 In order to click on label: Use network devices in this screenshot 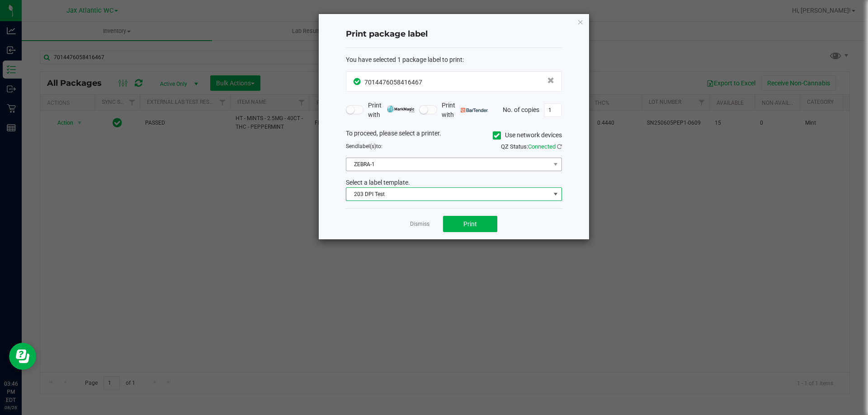, I will do `click(527, 135)`.